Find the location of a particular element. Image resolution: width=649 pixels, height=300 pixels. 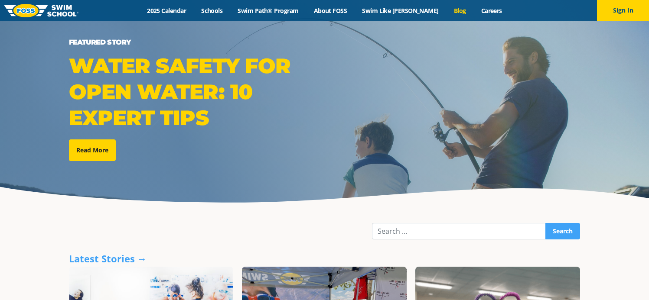

a: 2025 Calendar is located at coordinates (166, 10).